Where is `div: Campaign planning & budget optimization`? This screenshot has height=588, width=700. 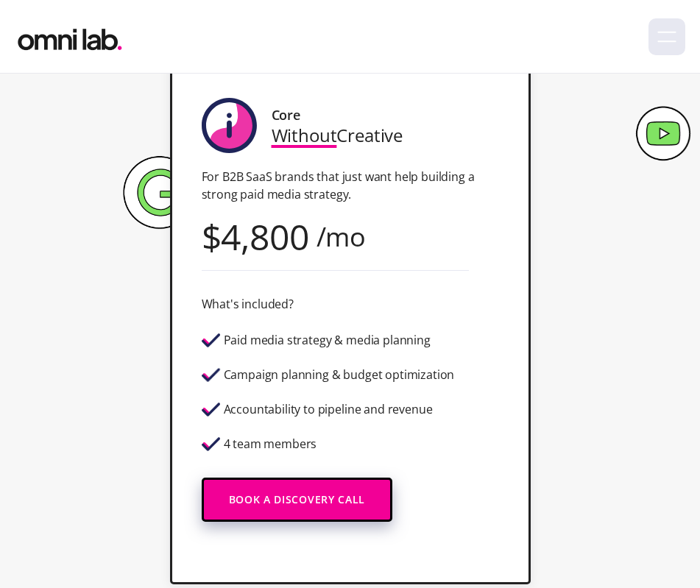 div: Campaign planning & budget optimization is located at coordinates (339, 375).